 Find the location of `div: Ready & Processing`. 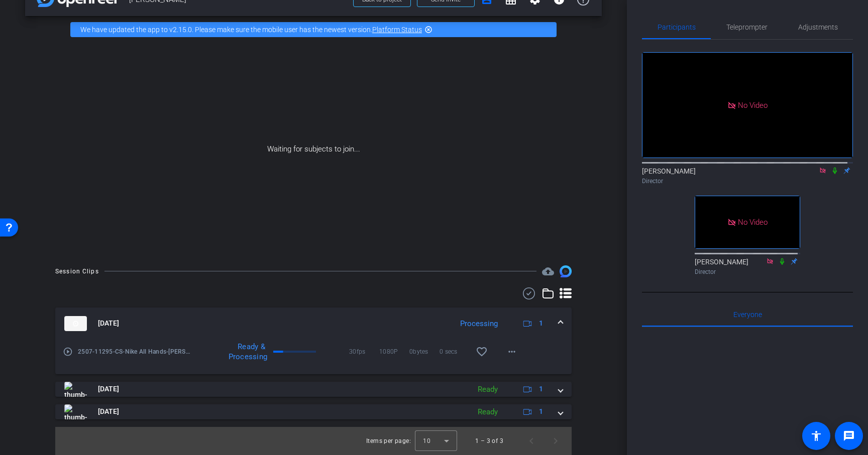

div: Ready & Processing is located at coordinates (247, 352).